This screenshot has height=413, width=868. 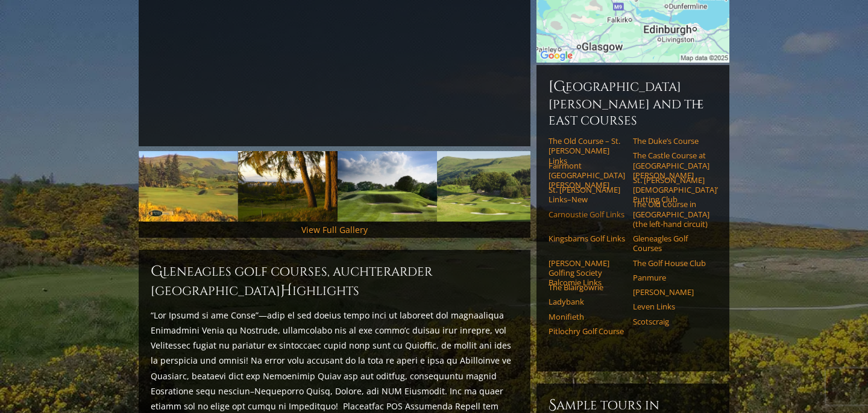 What do you see at coordinates (671, 243) in the screenshot?
I see `a: Gleneagles Golf Courses` at bounding box center [671, 243].